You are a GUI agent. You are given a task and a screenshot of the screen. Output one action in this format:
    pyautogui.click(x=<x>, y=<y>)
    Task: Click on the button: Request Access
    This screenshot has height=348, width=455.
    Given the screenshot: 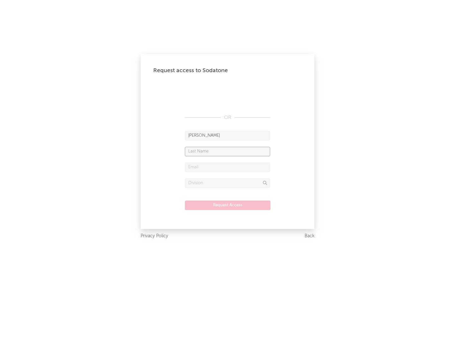 What is the action you would take?
    pyautogui.click(x=228, y=205)
    